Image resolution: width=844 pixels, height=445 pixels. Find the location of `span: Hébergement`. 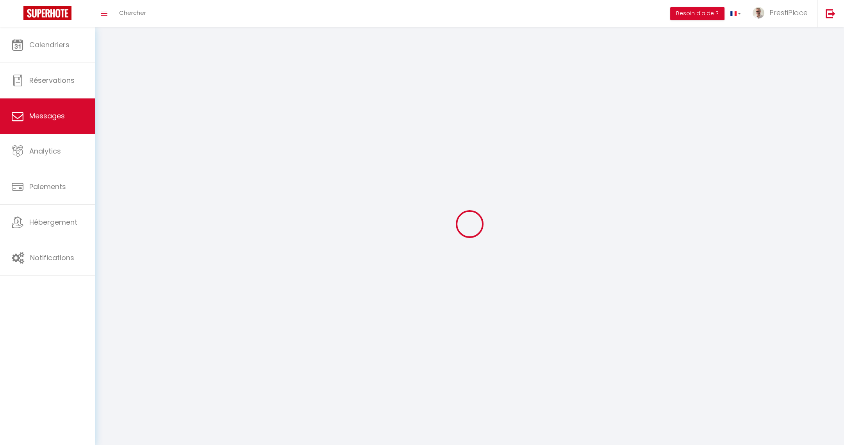

span: Hébergement is located at coordinates (53, 222).